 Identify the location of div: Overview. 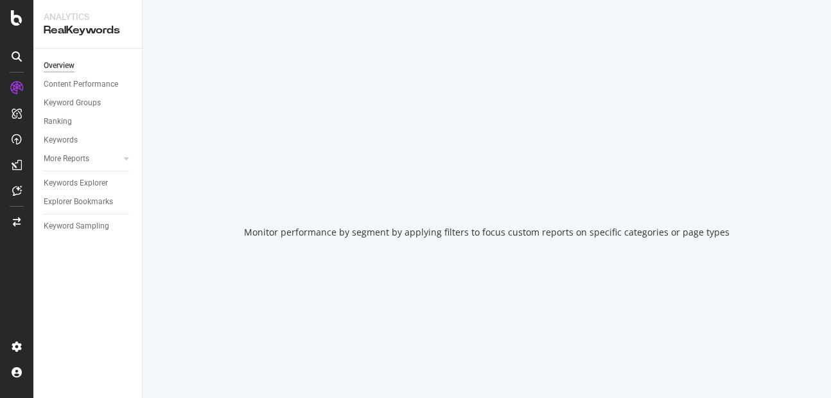
(59, 66).